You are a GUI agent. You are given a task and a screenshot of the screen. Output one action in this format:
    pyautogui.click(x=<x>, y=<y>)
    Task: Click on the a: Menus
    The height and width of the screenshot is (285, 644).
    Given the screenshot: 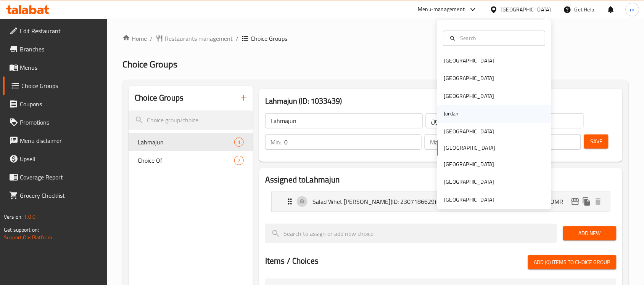 What is the action you would take?
    pyautogui.click(x=55, y=67)
    